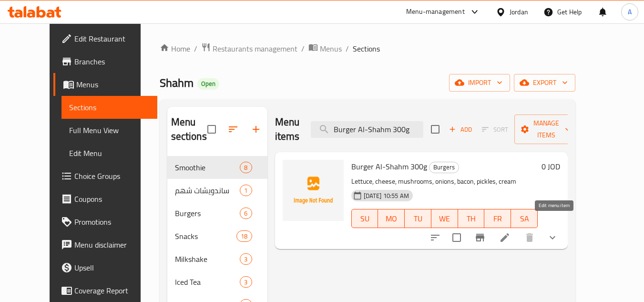 This screenshot has height=302, width=644. Describe the element at coordinates (460, 130) in the screenshot. I see `button: Add` at that location.